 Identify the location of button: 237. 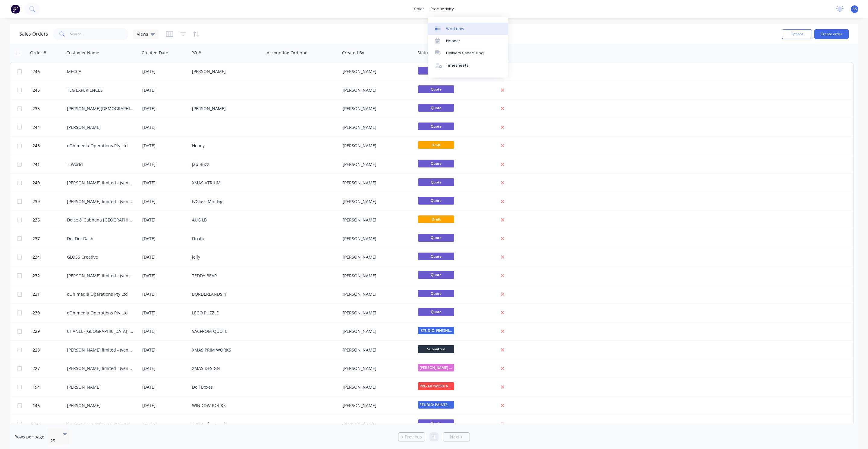
(49, 239).